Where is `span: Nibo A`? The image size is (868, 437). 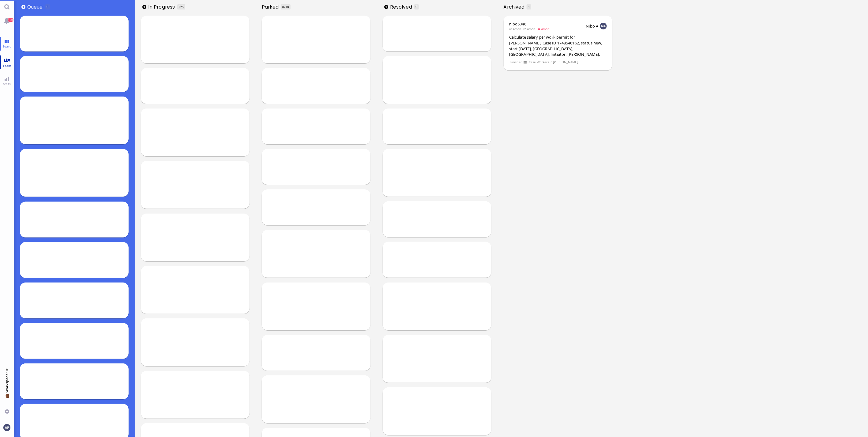
span: Nibo A is located at coordinates (593, 26).